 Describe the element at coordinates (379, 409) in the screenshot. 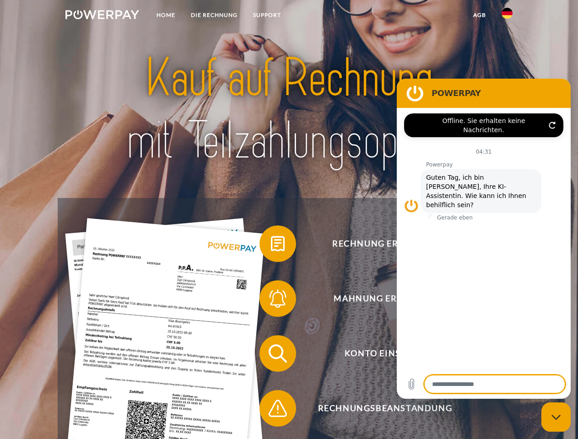

I see `button: Rechnungsbeanstandung` at that location.